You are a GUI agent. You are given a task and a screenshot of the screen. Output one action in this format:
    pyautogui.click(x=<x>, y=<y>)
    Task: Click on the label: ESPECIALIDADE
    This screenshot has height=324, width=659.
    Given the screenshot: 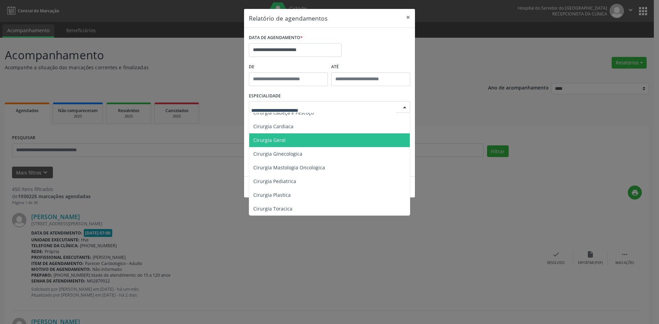 What is the action you would take?
    pyautogui.click(x=265, y=96)
    